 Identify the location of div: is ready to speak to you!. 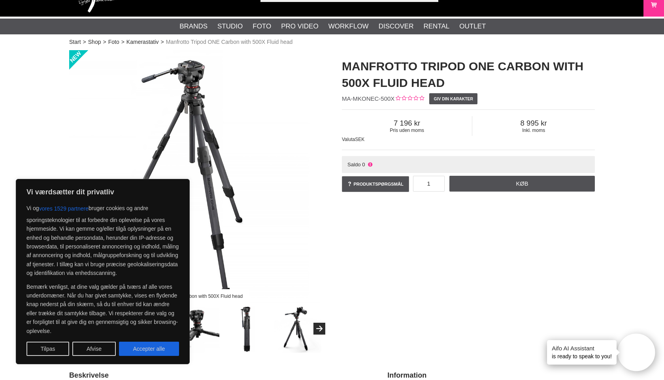
(582, 353).